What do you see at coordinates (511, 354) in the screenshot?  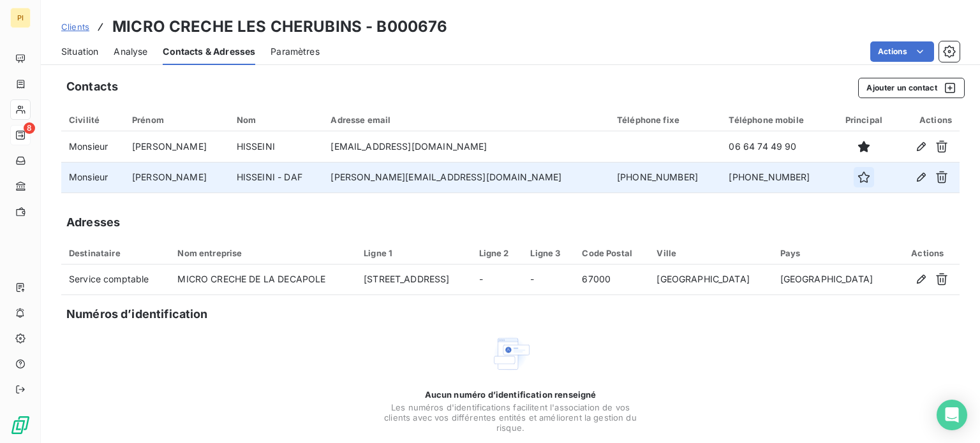 I see `img: Empty state` at bounding box center [511, 354].